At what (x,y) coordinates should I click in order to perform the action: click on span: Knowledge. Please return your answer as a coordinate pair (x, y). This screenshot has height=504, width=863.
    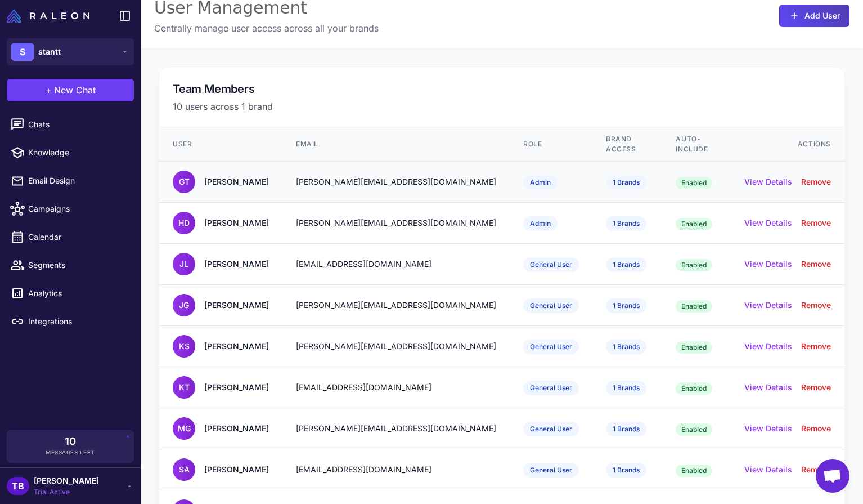
    Looking at the image, I should click on (78, 153).